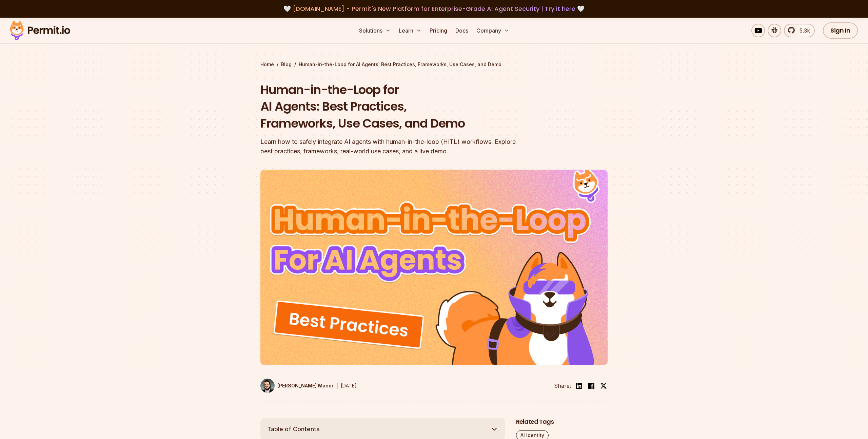 This screenshot has width=868, height=439. Describe the element at coordinates (439, 31) in the screenshot. I see `a: Pricing` at that location.